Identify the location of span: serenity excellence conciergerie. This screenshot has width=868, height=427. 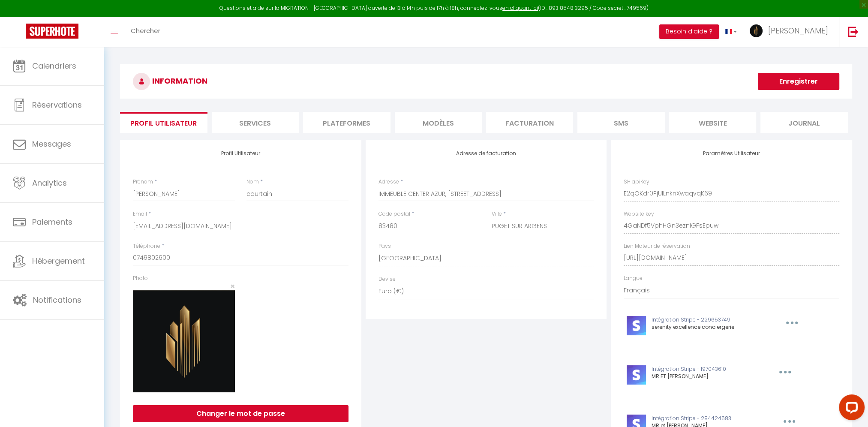
(693, 326).